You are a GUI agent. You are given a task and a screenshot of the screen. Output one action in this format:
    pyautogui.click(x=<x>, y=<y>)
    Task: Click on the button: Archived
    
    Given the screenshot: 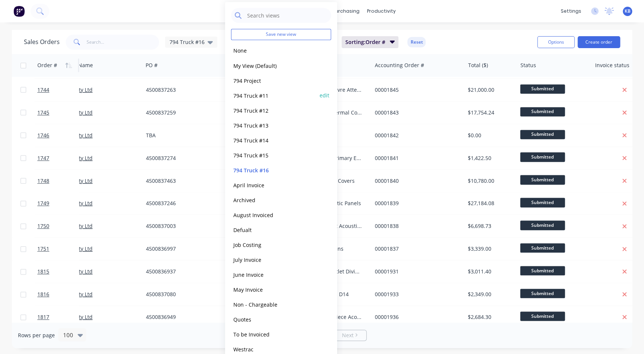 What is the action you would take?
    pyautogui.click(x=273, y=200)
    